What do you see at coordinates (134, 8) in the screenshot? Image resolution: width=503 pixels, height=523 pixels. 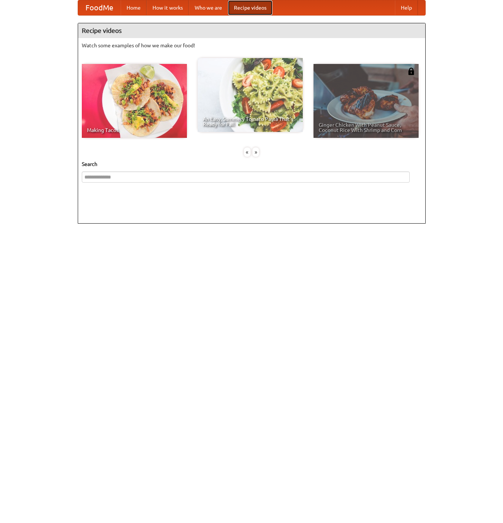 I see `a: Home` at bounding box center [134, 8].